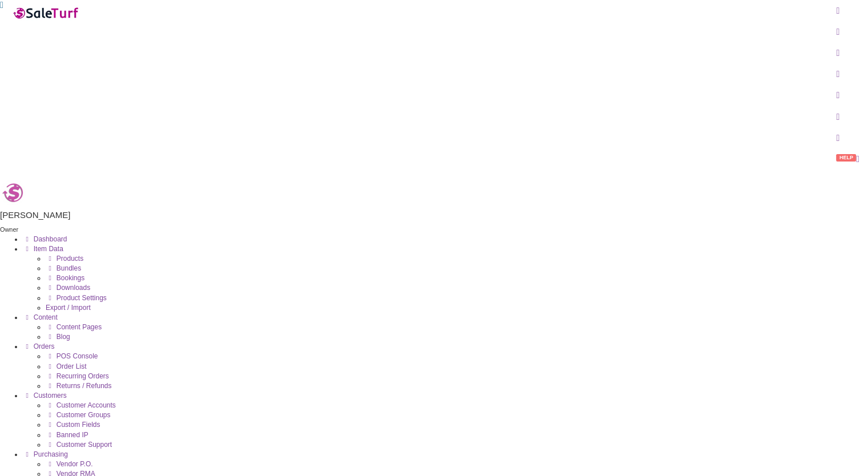 The image size is (868, 476). I want to click on a: Dashboard, so click(45, 239).